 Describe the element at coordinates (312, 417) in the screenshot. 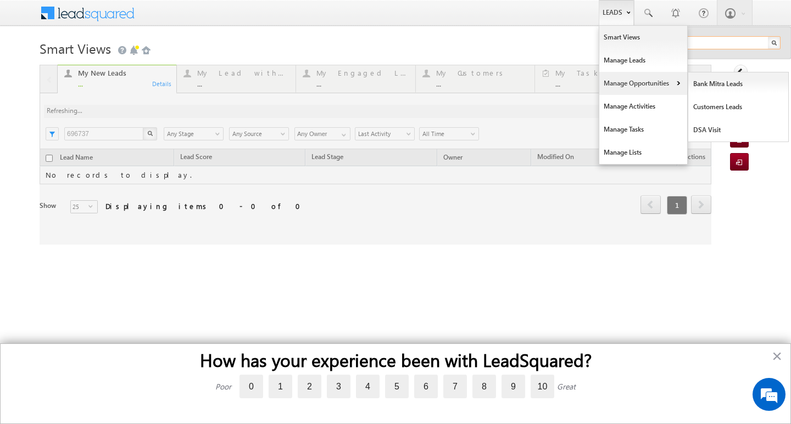

I see `span: Your Leadsquared Account Number is` at that location.